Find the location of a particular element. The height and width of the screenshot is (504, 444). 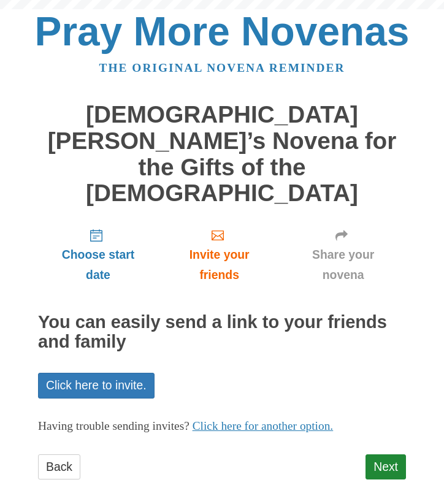

span: Invite your friends is located at coordinates (219, 265).